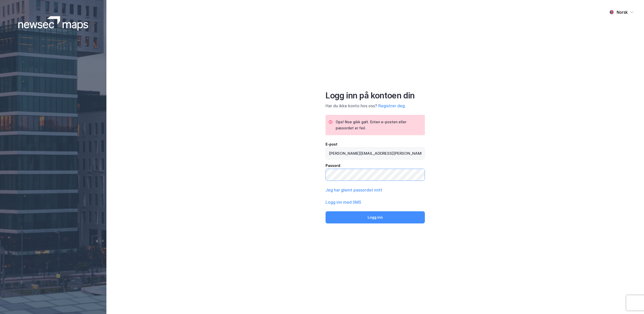  What do you see at coordinates (375, 95) in the screenshot?
I see `div: Logg inn på kontoen din` at bounding box center [375, 95].